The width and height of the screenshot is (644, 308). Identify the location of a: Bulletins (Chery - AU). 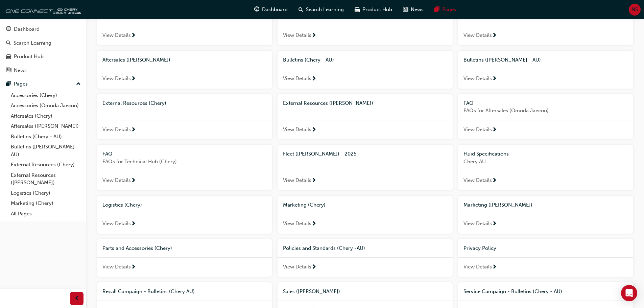
(46, 136).